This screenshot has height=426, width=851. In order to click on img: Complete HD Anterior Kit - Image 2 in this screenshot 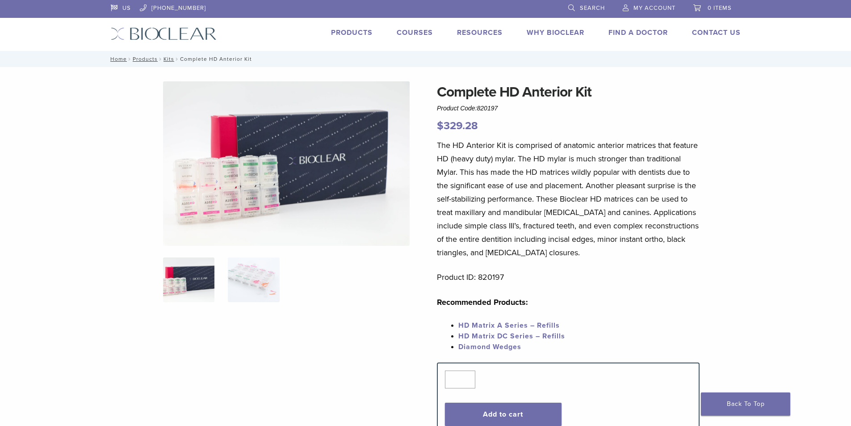, I will do `click(253, 280)`.